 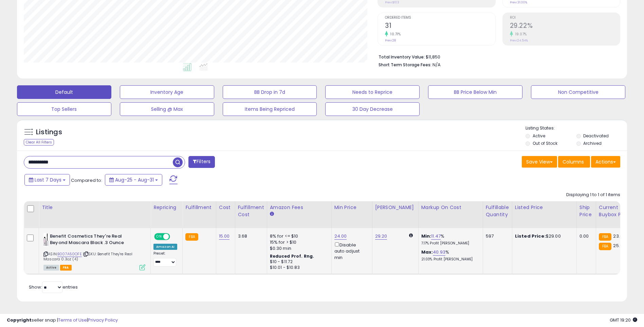 I want to click on button: Aug-25 - Aug-31, so click(x=134, y=179).